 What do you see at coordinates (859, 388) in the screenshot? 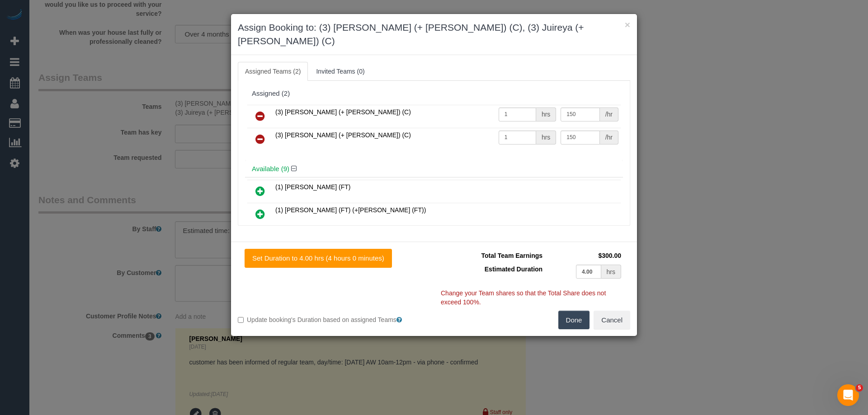
I see `span: 5` at bounding box center [859, 388].